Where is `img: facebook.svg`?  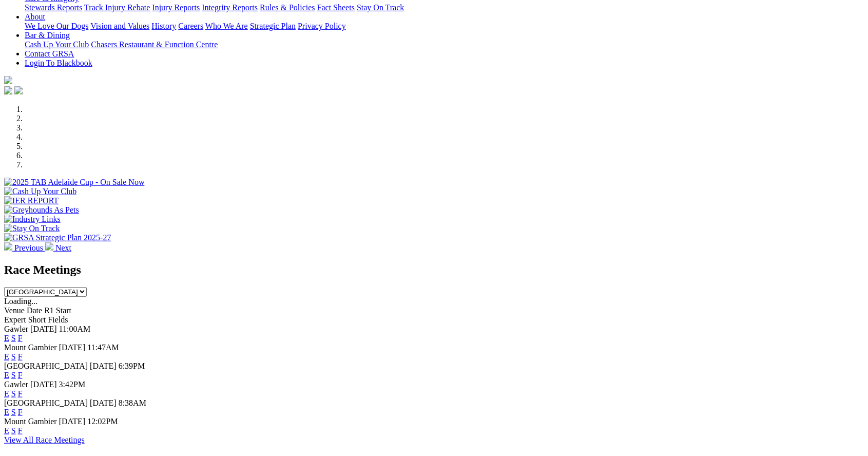
img: facebook.svg is located at coordinates (8, 91).